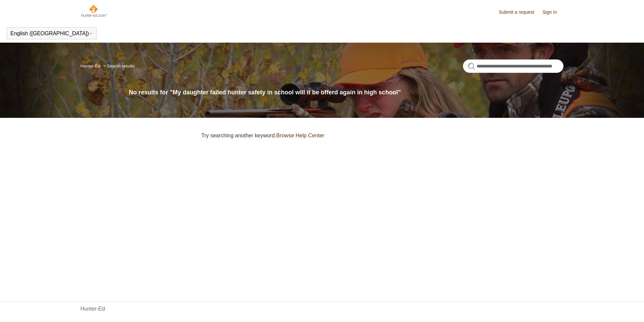 The image size is (644, 322). What do you see at coordinates (520, 12) in the screenshot?
I see `a: Submit a request` at bounding box center [520, 12].